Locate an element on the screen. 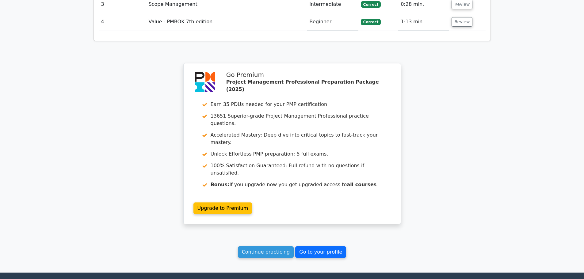  button: Review is located at coordinates (462, 22).